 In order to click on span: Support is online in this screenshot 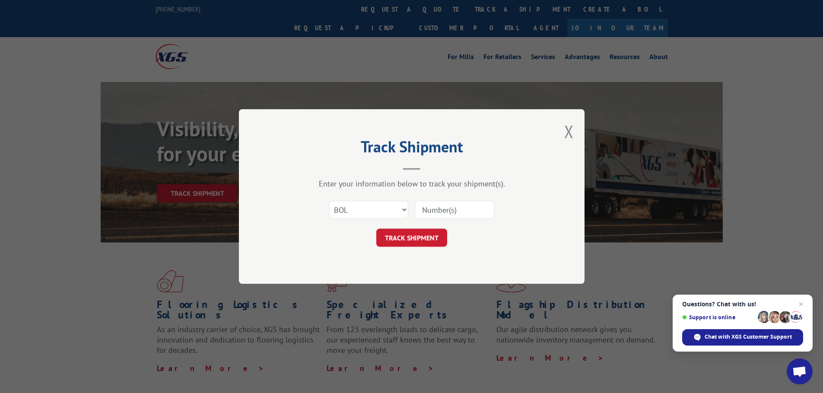, I will do `click(718, 317)`.